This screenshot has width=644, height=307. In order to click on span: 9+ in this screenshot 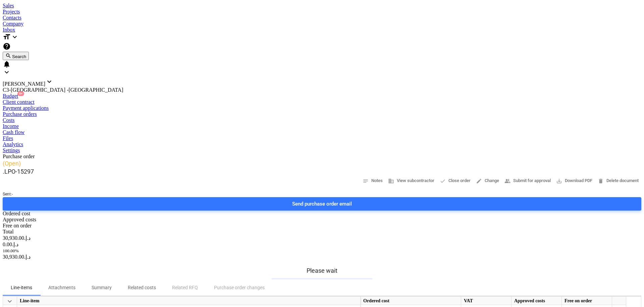, I will do `click(21, 94)`.